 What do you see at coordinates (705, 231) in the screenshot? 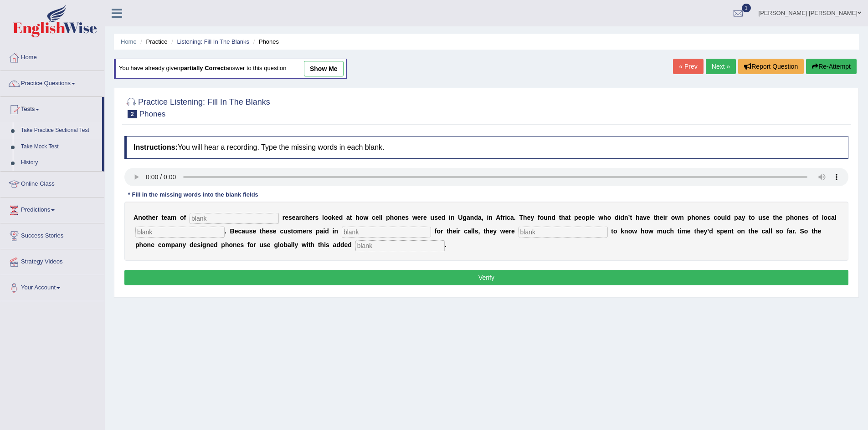
I see `b: y` at bounding box center [705, 231].